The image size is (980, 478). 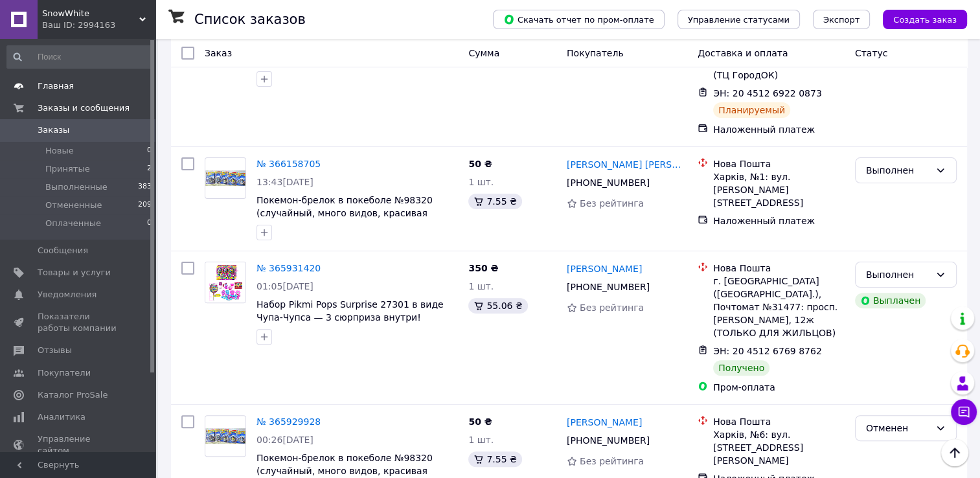 I want to click on button: Экспорт, so click(x=841, y=19).